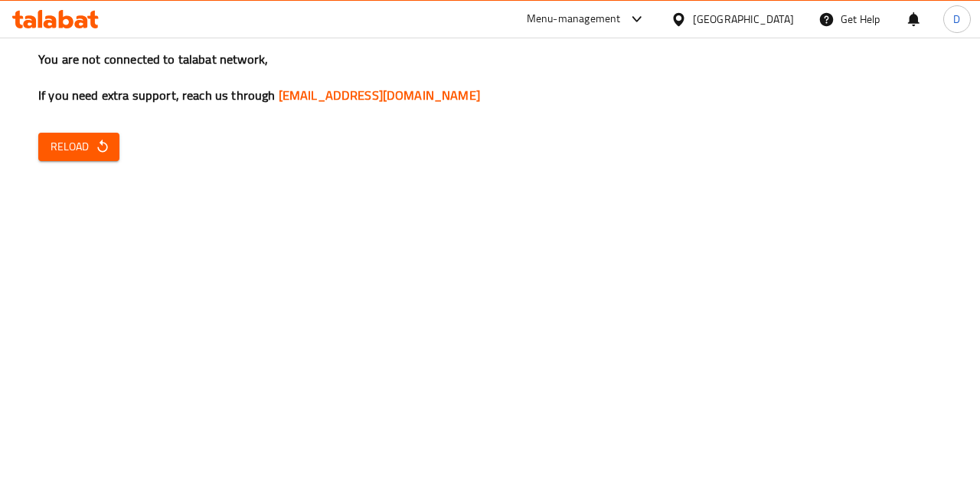 The image size is (980, 484). Describe the element at coordinates (79, 146) in the screenshot. I see `button: Reload` at that location.